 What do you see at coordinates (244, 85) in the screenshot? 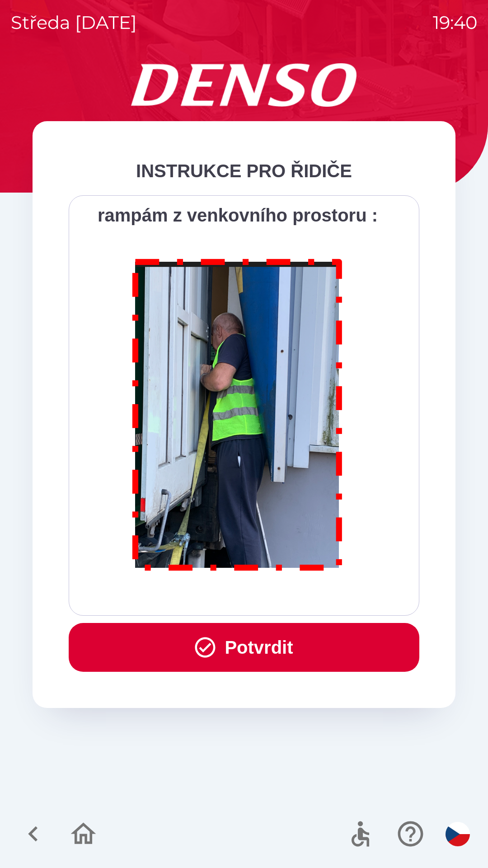
I see `img: Logo` at bounding box center [244, 85].